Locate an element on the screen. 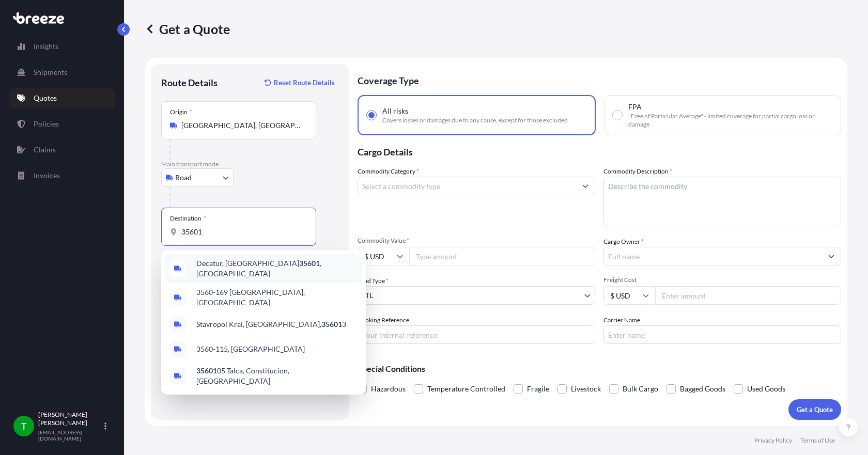 The height and width of the screenshot is (455, 868). label: Cargo Owner is located at coordinates (623, 241).